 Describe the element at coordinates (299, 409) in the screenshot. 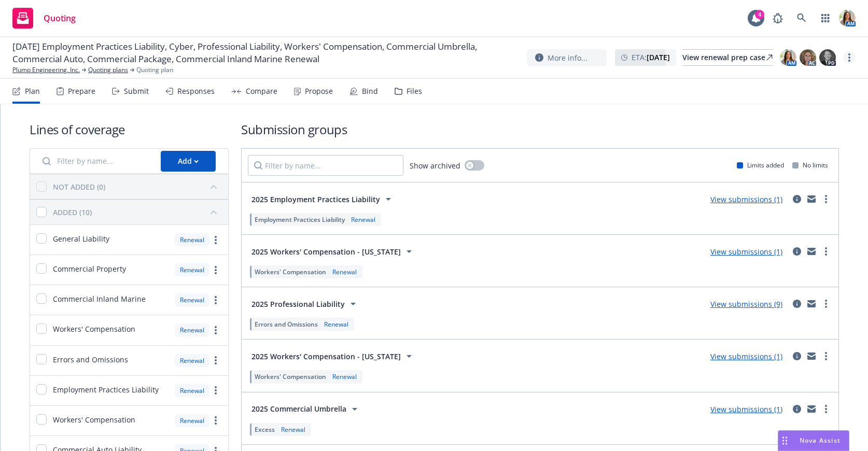

I see `span: 2025 Commercial Umbrella` at that location.